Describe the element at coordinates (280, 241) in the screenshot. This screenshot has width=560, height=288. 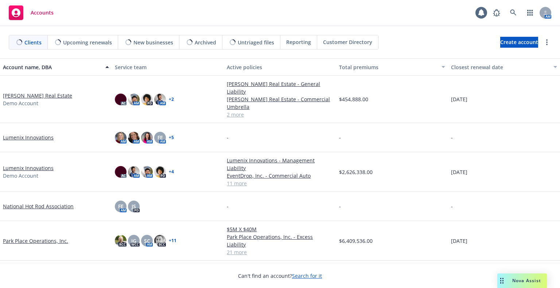
I see `a: Park Place Operations, Inc. - Excess Liability` at that location.